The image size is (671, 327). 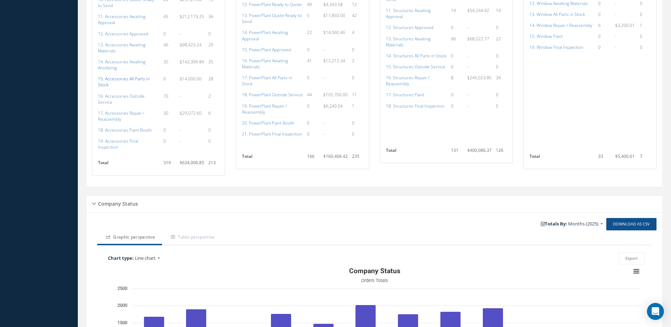 What do you see at coordinates (265, 64) in the screenshot?
I see `a: 16. PowerPlant Awaiting Materials` at bounding box center [265, 64].